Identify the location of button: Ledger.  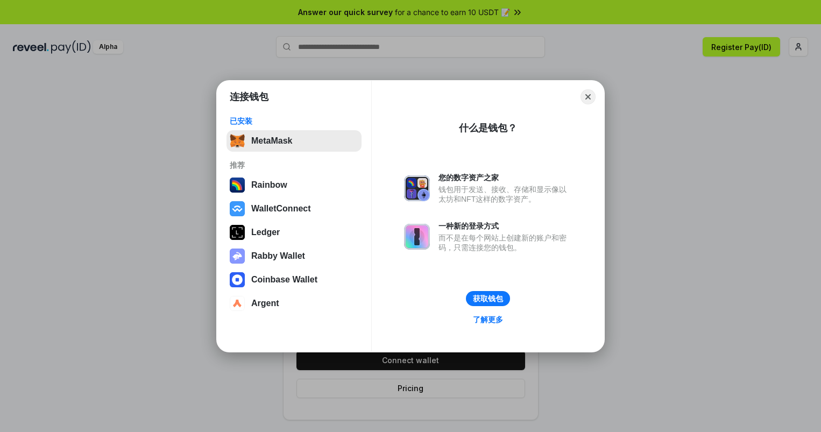
(294, 232).